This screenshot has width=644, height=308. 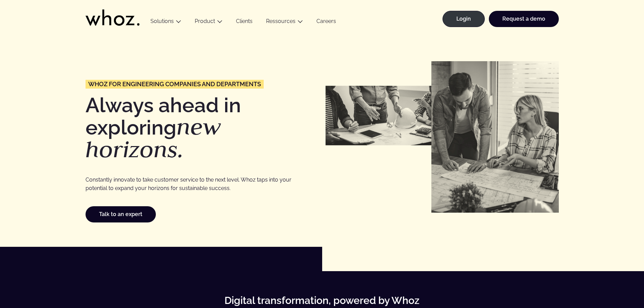 I want to click on a: Ressources, so click(x=281, y=21).